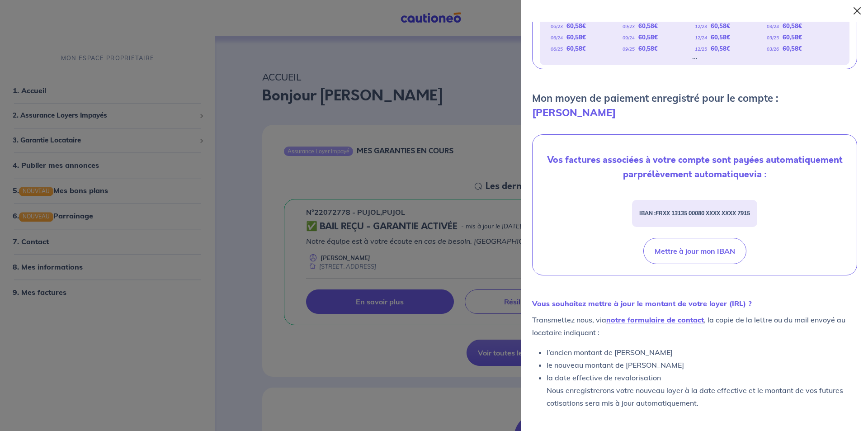  What do you see at coordinates (628, 49) in the screenshot?
I see `em: 09/25` at bounding box center [628, 49].